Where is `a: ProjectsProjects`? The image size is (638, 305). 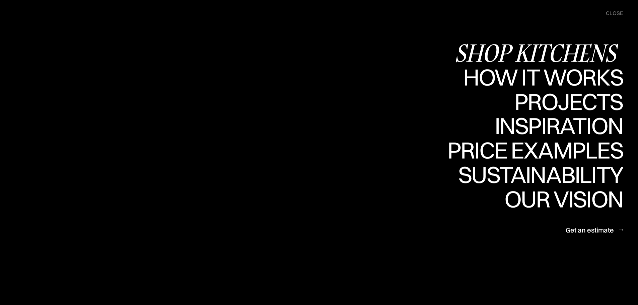
a: ProjectsProjects is located at coordinates (569, 102).